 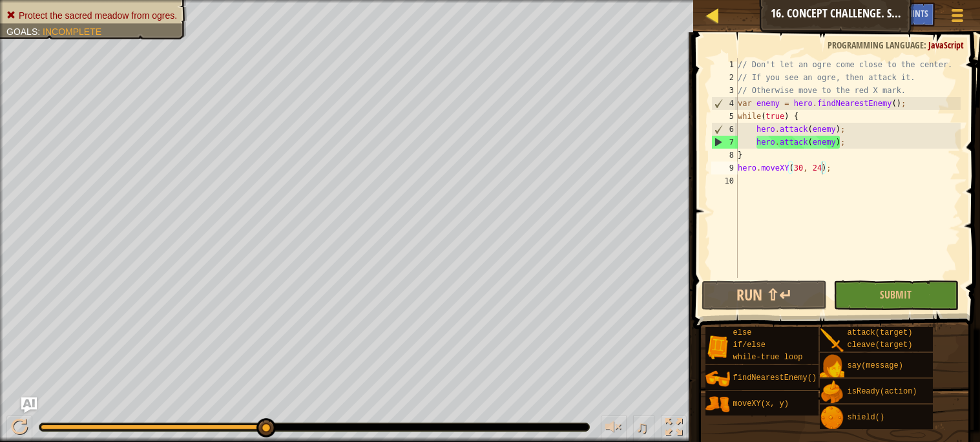 I want to click on span: moveXY(x, y), so click(x=761, y=404).